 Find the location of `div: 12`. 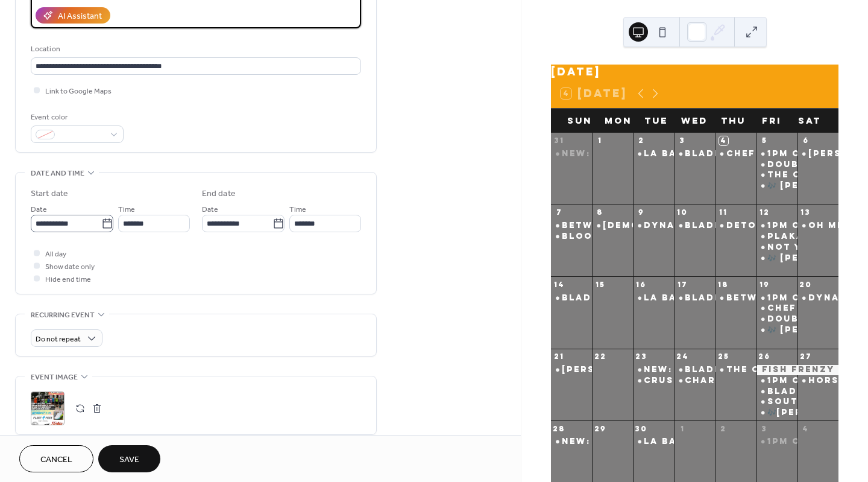

div: 12 is located at coordinates (764, 213).